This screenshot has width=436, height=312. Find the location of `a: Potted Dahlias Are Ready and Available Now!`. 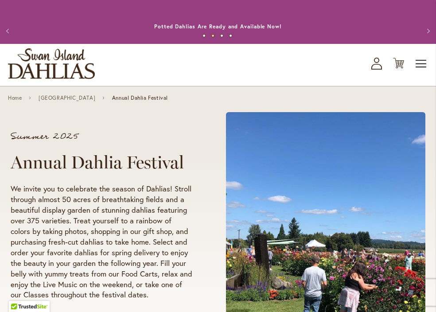

a: Potted Dahlias Are Ready and Available Now! is located at coordinates (218, 26).